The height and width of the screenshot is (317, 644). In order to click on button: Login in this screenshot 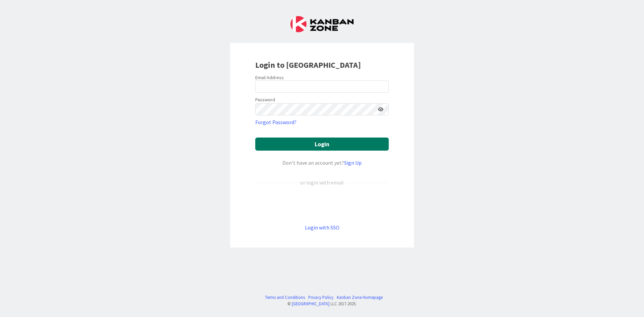, I will do `click(322, 144)`.